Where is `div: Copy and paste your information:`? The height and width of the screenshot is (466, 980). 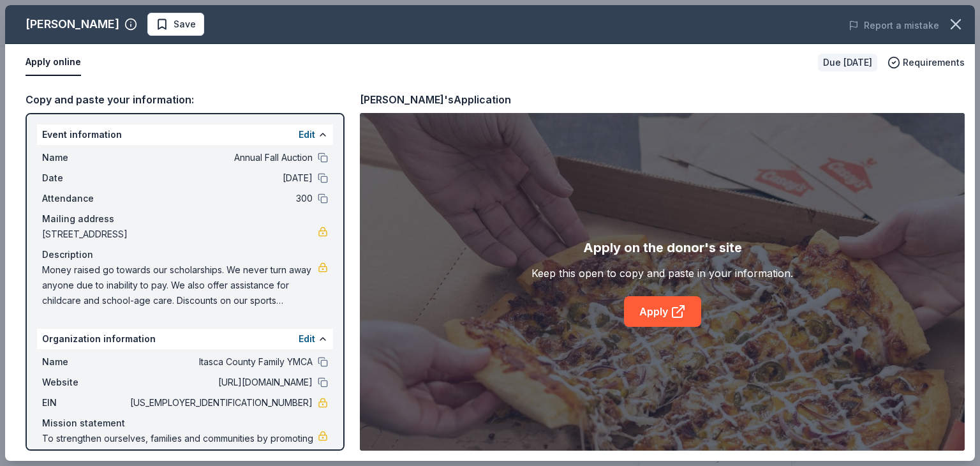
div: Copy and paste your information: is located at coordinates (185, 100).